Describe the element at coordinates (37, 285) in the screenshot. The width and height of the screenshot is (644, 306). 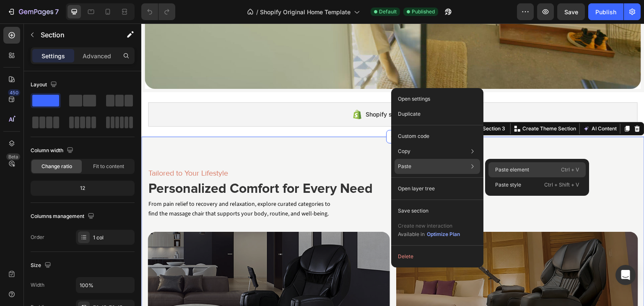
I see `div: Width` at that location.